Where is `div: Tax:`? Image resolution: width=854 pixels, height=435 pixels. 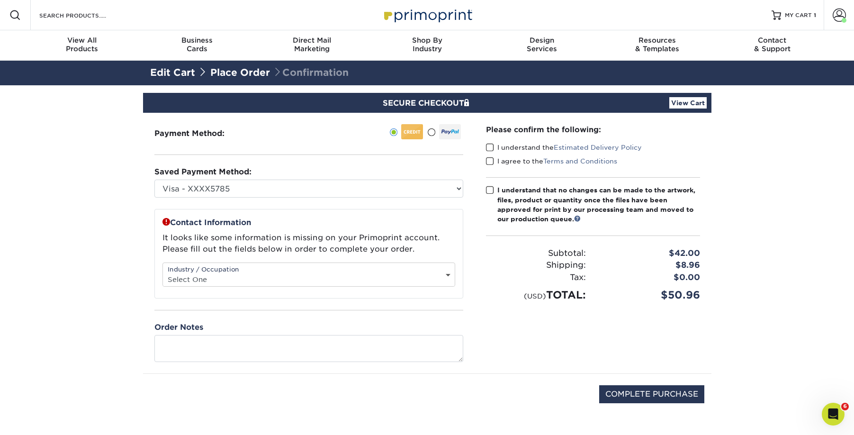 div: Tax: is located at coordinates (535, 277).